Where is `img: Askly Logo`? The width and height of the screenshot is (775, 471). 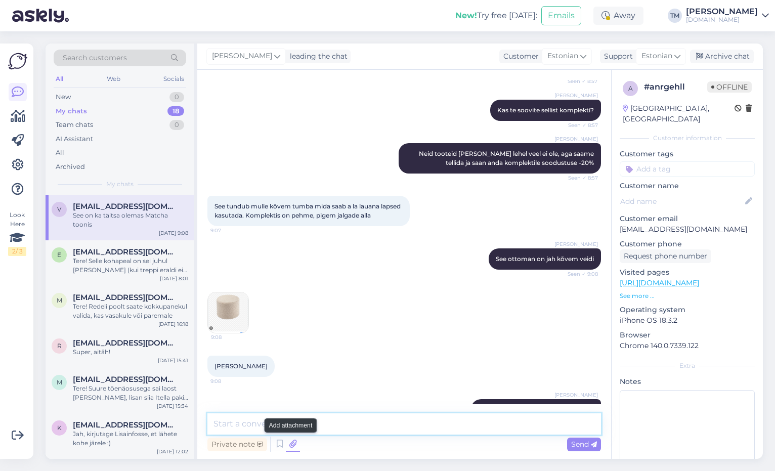 img: Askly Logo is located at coordinates (18, 61).